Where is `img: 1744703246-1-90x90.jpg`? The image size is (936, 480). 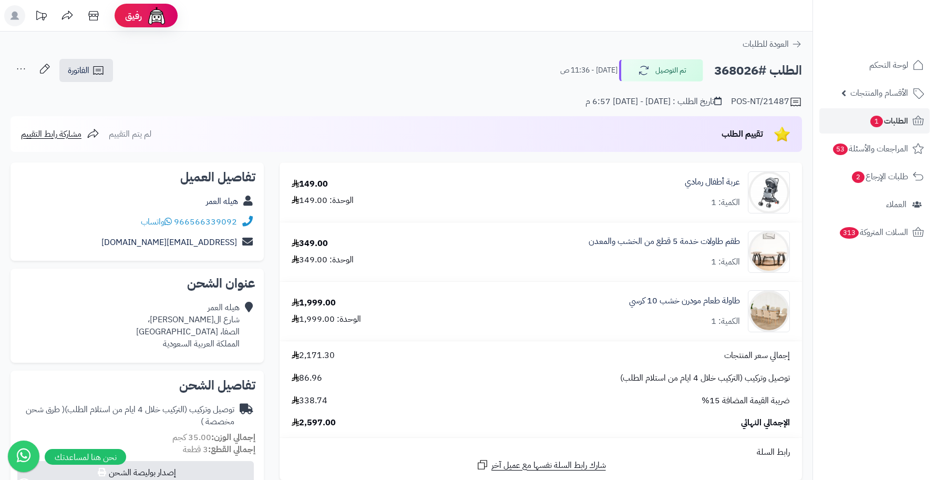
img: 1744703246-1-90x90.jpg is located at coordinates (769, 252).